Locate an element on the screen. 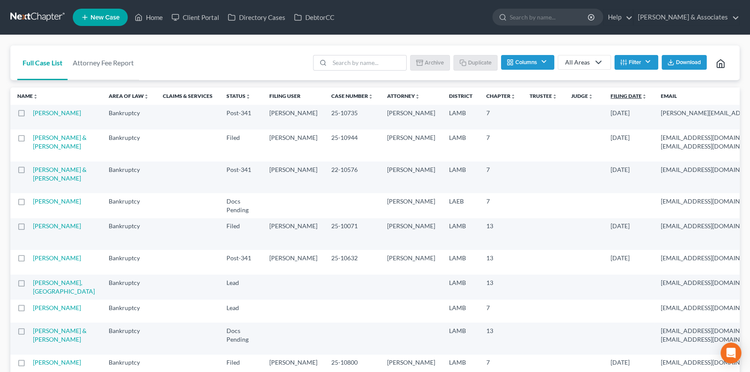 The width and height of the screenshot is (750, 372). a: Attorneyunfold_more is located at coordinates (404, 96).